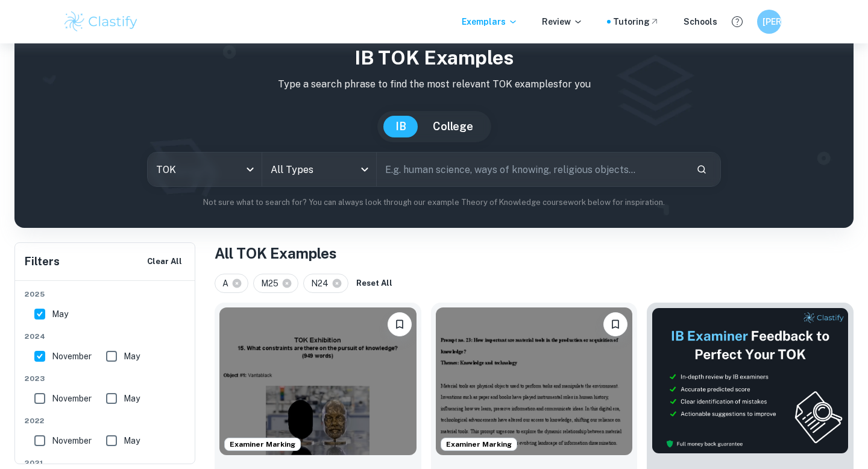 The width and height of the screenshot is (868, 469). Describe the element at coordinates (701, 22) in the screenshot. I see `div: Schools` at that location.